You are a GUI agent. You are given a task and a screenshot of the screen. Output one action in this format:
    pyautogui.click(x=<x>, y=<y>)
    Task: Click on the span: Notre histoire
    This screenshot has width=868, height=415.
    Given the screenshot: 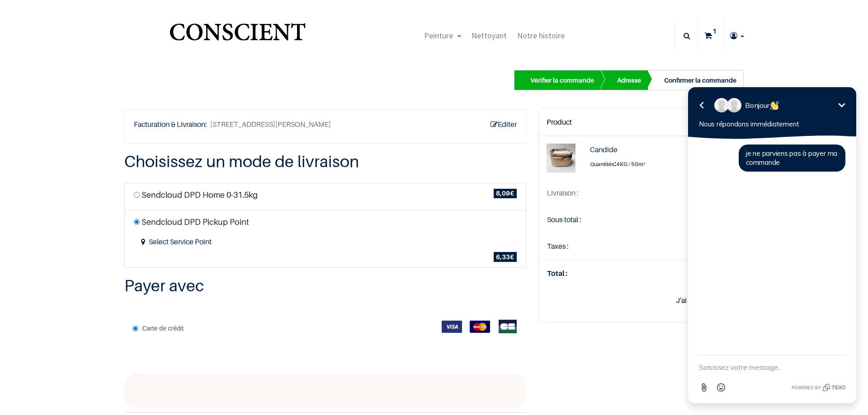 What is the action you would take?
    pyautogui.click(x=540, y=35)
    